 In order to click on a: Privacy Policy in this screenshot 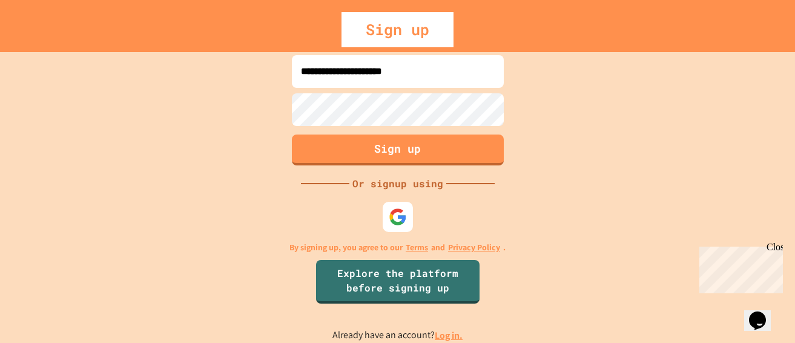, I will do `click(474, 247)`.